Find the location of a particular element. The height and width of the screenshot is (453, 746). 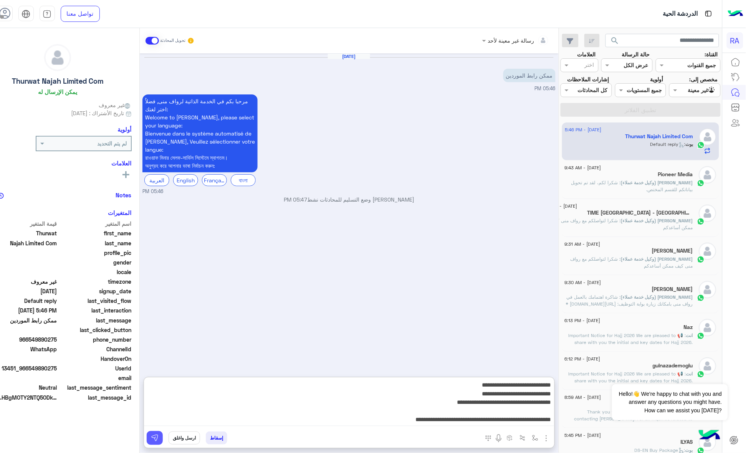

span: last_message_id is located at coordinates (97, 398).